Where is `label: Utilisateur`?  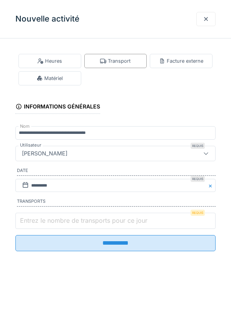 label: Utilisateur is located at coordinates (30, 145).